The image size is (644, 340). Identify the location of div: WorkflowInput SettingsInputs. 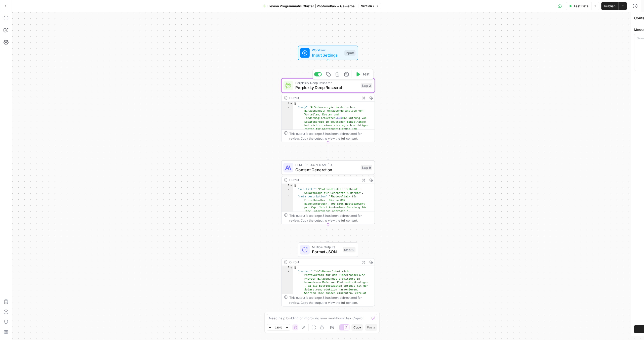
(328, 53).